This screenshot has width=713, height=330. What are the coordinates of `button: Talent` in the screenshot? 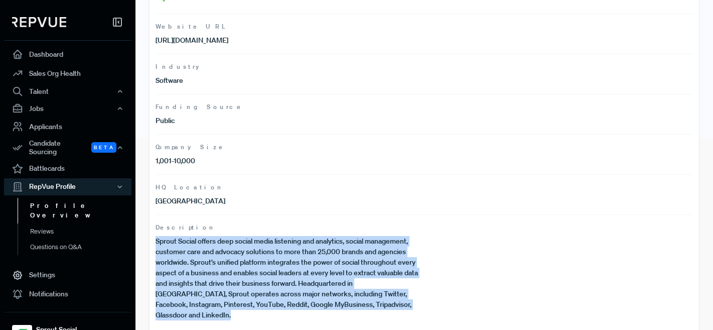 It's located at (68, 91).